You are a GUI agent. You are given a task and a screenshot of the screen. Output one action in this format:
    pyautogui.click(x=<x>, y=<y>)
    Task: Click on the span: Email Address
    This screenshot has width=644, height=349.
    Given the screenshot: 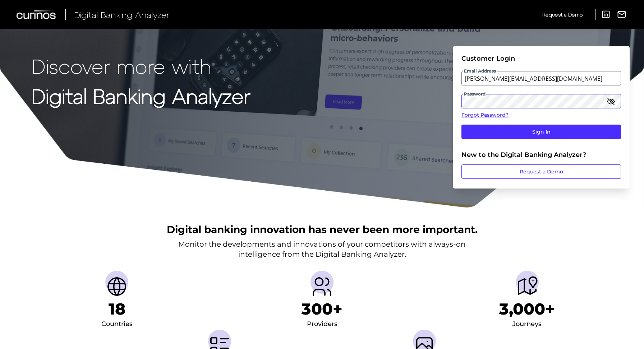 What is the action you would take?
    pyautogui.click(x=479, y=71)
    